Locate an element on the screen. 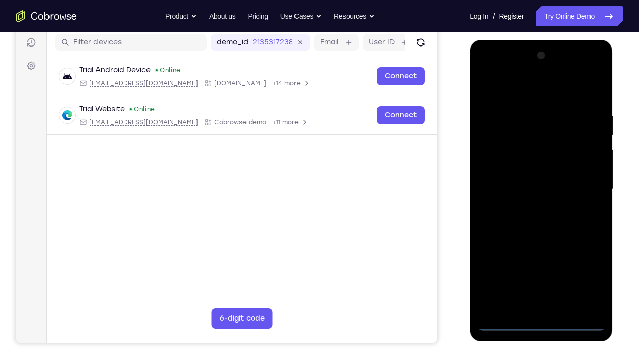 This screenshot has width=639, height=364. button: Resources is located at coordinates (354, 16).